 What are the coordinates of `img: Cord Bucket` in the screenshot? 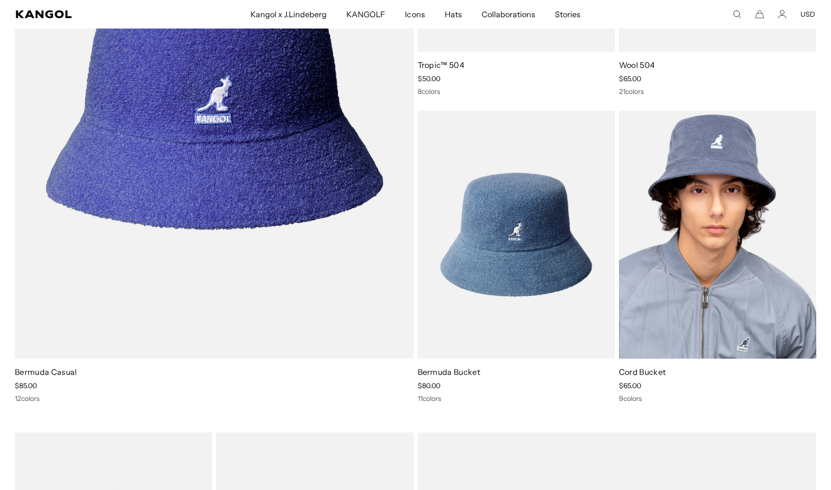 It's located at (717, 235).